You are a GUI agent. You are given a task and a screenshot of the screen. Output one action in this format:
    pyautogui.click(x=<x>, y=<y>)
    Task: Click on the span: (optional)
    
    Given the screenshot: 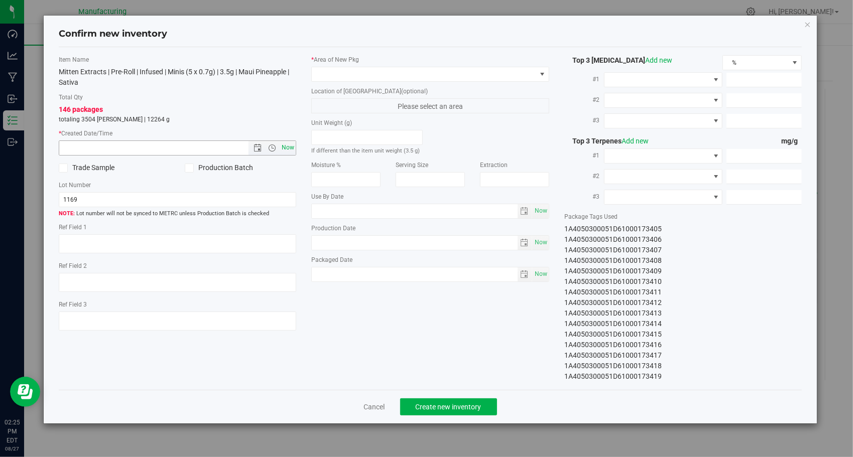 What is the action you would take?
    pyautogui.click(x=414, y=91)
    